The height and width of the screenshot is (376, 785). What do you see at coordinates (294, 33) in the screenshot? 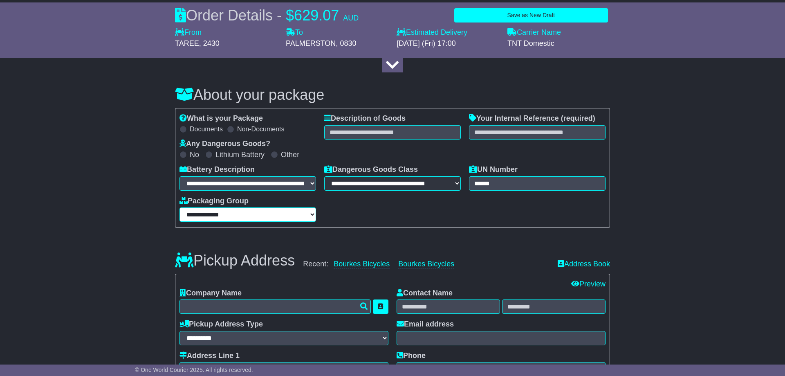
I see `label: To` at bounding box center [294, 33].